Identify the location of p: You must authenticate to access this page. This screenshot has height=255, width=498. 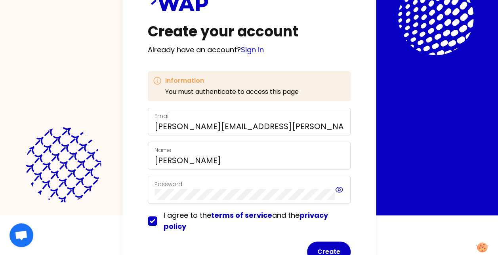
(232, 92).